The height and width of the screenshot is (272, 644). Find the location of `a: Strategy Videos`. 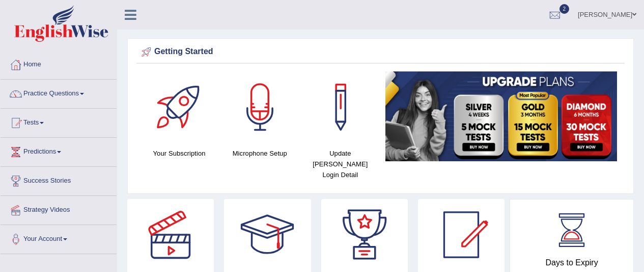

a: Strategy Videos is located at coordinates (58, 208).